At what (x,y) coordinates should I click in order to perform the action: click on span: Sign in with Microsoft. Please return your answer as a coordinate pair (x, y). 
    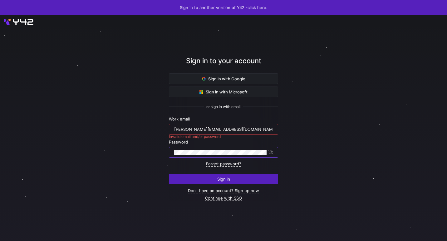
    Looking at the image, I should click on (223, 92).